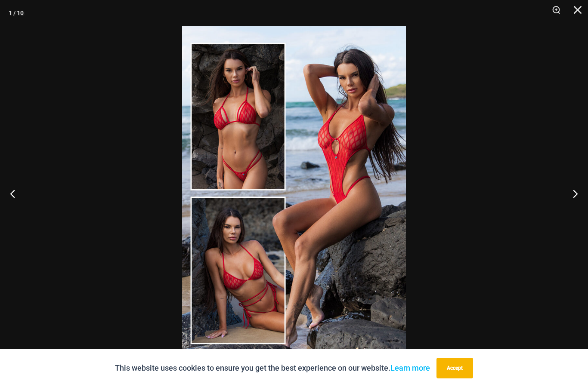 This screenshot has height=387, width=588. I want to click on p: This website uses cookies to ensure you get the best experience on our website., so click(272, 368).